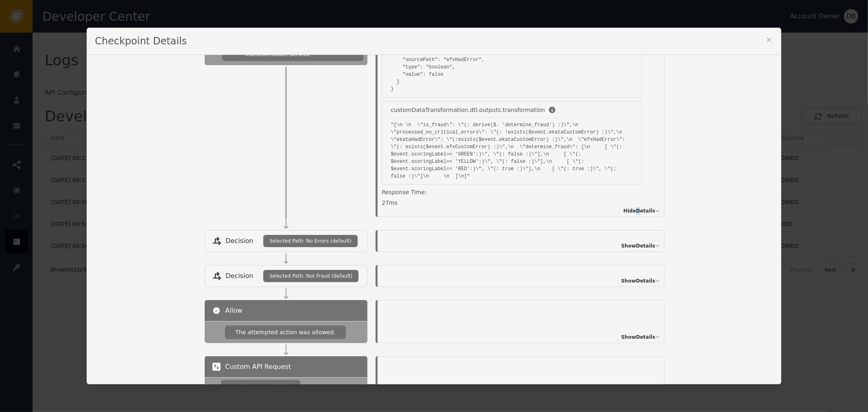 The height and width of the screenshot is (412, 868). I want to click on pre: "{\n \n \"is_fraud\": \"(: derive($. 'determine_fraud') :)\",\n \"processed_no_critical_errors\":..., so click(512, 150).